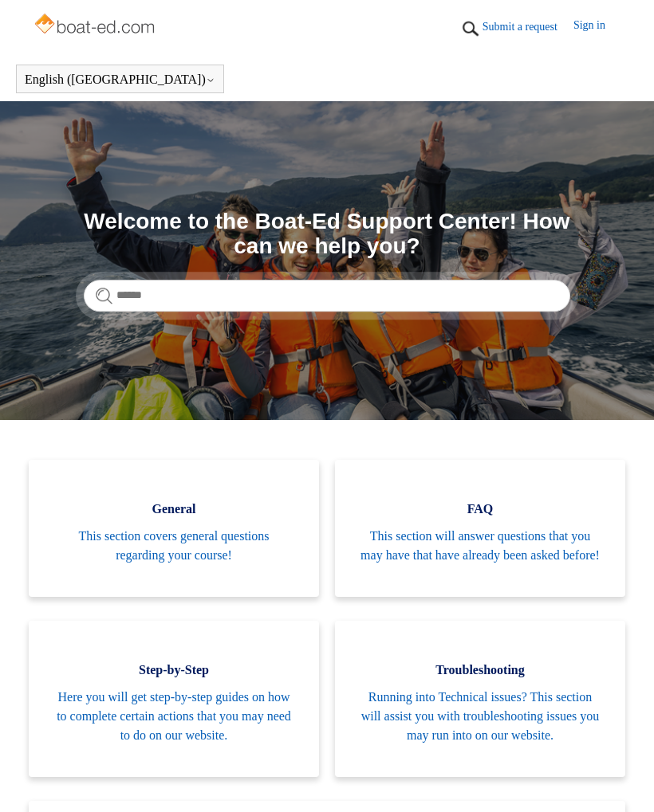 This screenshot has height=812, width=654. Describe the element at coordinates (480, 509) in the screenshot. I see `span: FAQ` at that location.